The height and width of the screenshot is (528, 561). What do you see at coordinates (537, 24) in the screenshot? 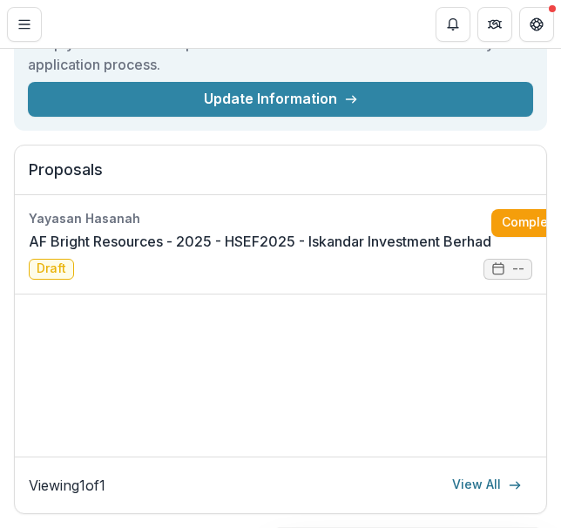
I see `button: Get Help` at bounding box center [537, 24].